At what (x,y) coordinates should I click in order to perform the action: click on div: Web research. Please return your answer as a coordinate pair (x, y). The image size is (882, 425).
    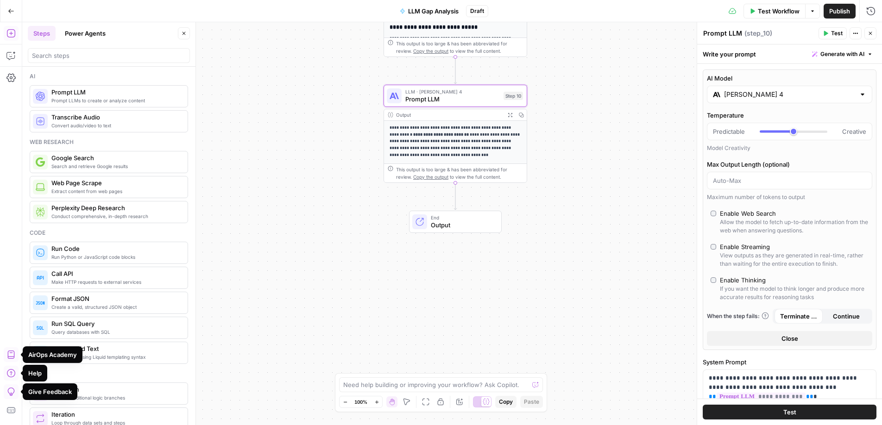
    Looking at the image, I should click on (109, 142).